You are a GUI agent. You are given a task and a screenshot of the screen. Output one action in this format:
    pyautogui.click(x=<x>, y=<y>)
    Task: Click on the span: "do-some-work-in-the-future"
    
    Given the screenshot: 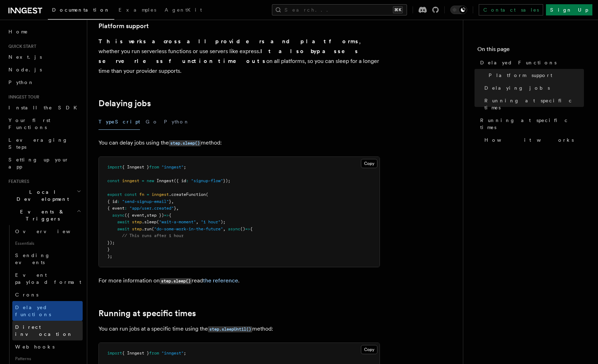 What is the action you would take?
    pyautogui.click(x=188, y=229)
    